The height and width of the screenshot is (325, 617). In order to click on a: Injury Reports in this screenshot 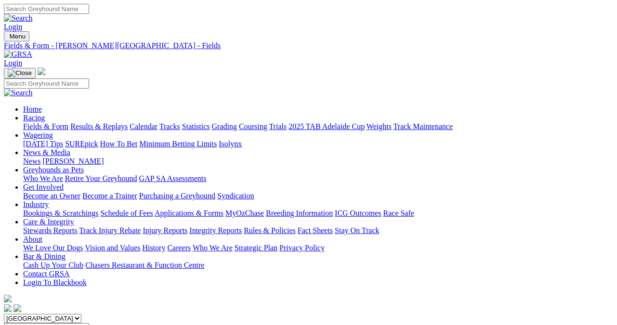, I will do `click(165, 230)`.